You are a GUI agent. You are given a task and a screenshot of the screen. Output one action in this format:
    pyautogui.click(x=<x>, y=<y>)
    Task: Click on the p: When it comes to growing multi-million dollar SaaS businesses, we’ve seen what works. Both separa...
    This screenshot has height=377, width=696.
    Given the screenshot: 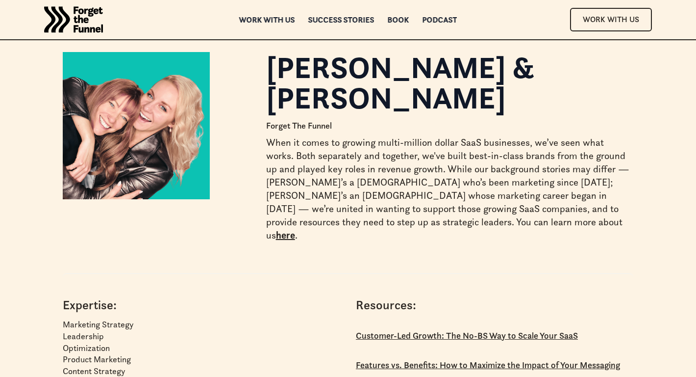 What is the action you would take?
    pyautogui.click(x=450, y=189)
    